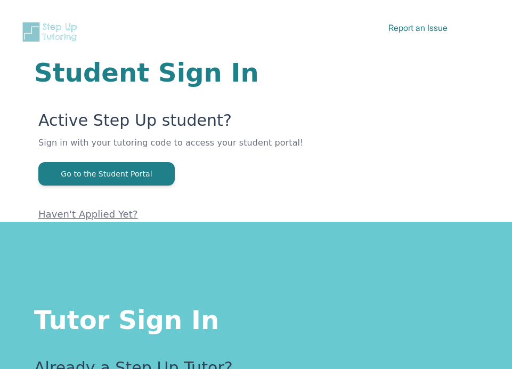 Image resolution: width=512 pixels, height=369 pixels. Describe the element at coordinates (107, 173) in the screenshot. I see `a: Go to the Student Portal` at that location.